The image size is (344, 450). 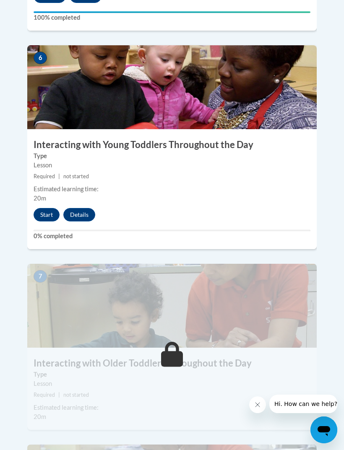 I want to click on h3: Interacting with Young Toddlers Throughout the Day, so click(x=172, y=145).